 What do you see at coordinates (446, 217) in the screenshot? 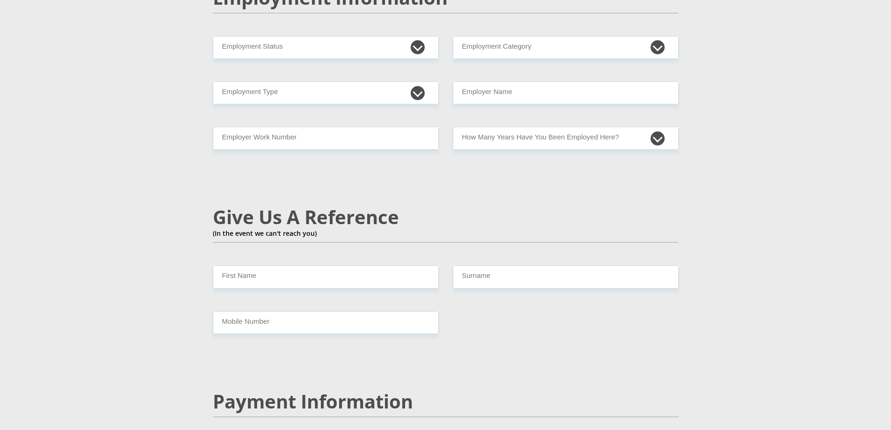
I see `h2: Give Us A Reference` at bounding box center [446, 217].